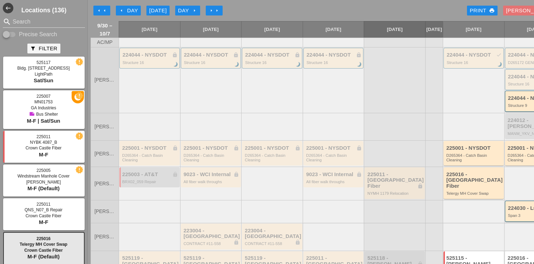 The height and width of the screenshot is (264, 534). I want to click on span: QNS_N07_B Repair, so click(44, 210).